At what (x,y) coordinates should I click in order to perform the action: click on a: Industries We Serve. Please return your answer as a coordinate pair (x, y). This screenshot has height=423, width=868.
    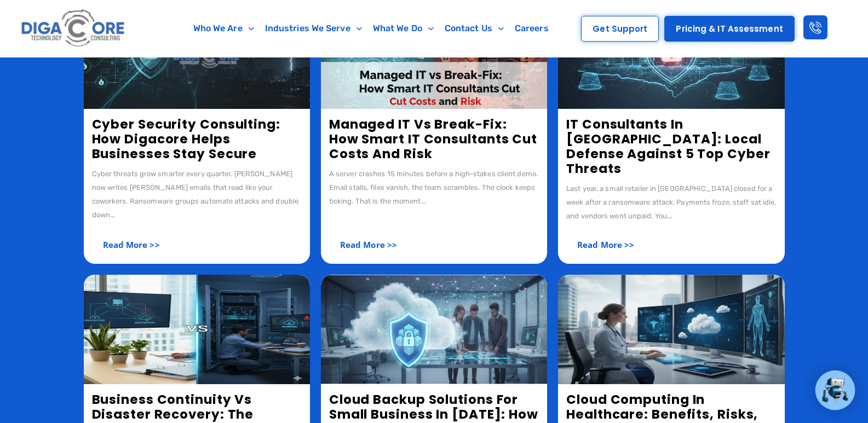
    Looking at the image, I should click on (313, 29).